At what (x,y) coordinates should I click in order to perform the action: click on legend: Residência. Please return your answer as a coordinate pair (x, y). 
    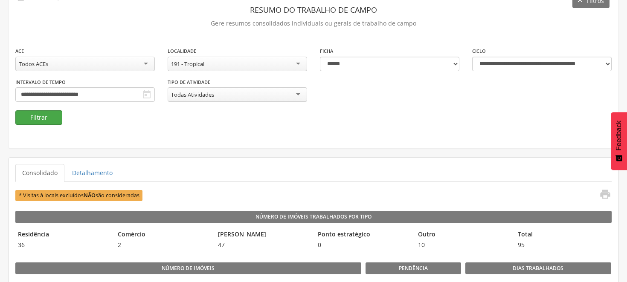
    Looking at the image, I should click on (63, 235).